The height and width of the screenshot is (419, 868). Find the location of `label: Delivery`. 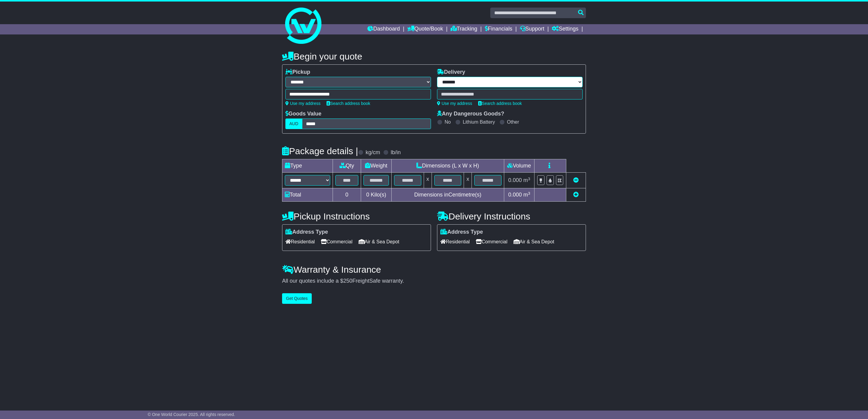

label: Delivery is located at coordinates (452, 72).